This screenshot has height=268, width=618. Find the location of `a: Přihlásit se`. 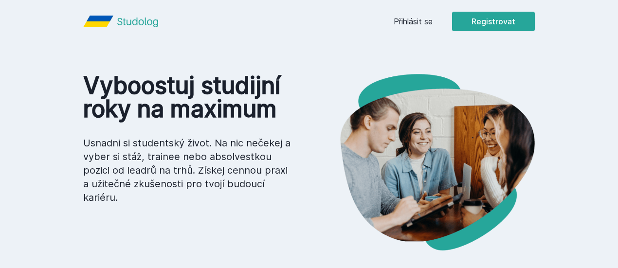

a: Přihlásit se is located at coordinates (413, 21).